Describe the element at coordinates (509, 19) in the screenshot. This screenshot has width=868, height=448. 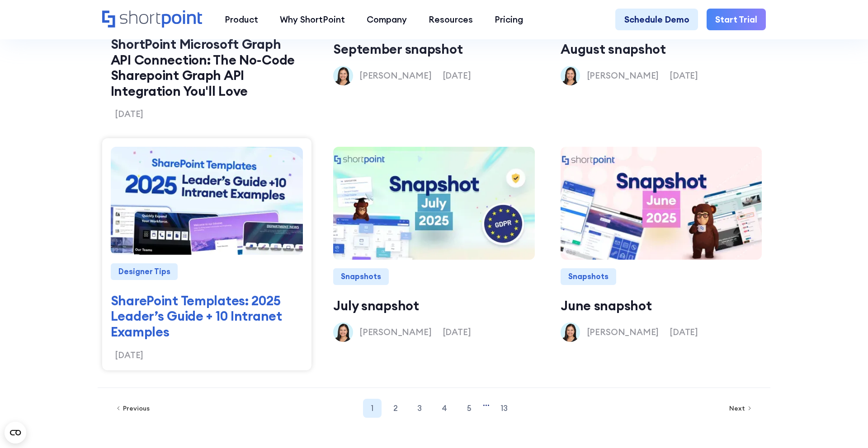
I see `div: Pricing` at that location.